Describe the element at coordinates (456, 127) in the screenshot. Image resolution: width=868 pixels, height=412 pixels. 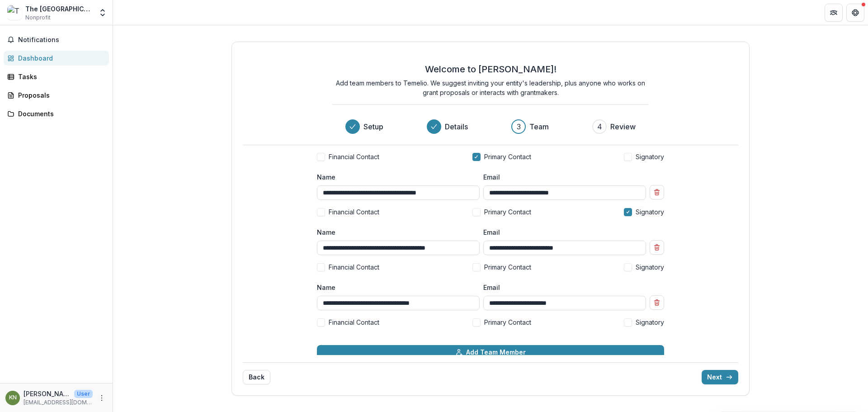
I see `h3: Details` at that location.